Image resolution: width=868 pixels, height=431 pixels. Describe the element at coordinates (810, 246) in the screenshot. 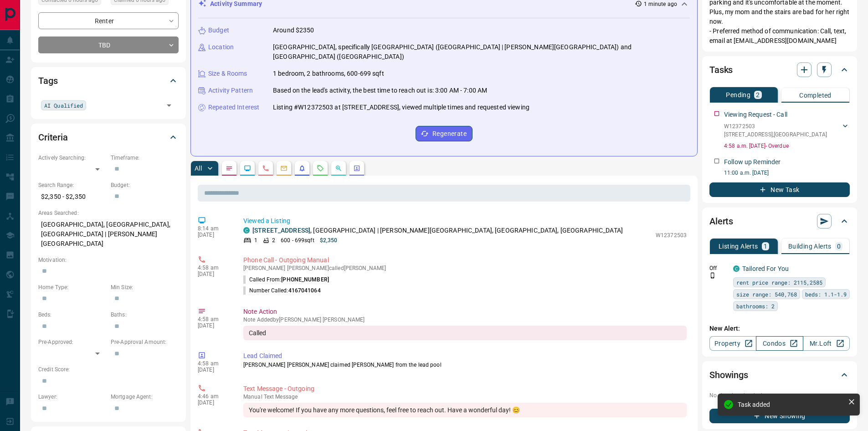

I see `p: Building Alerts` at that location.